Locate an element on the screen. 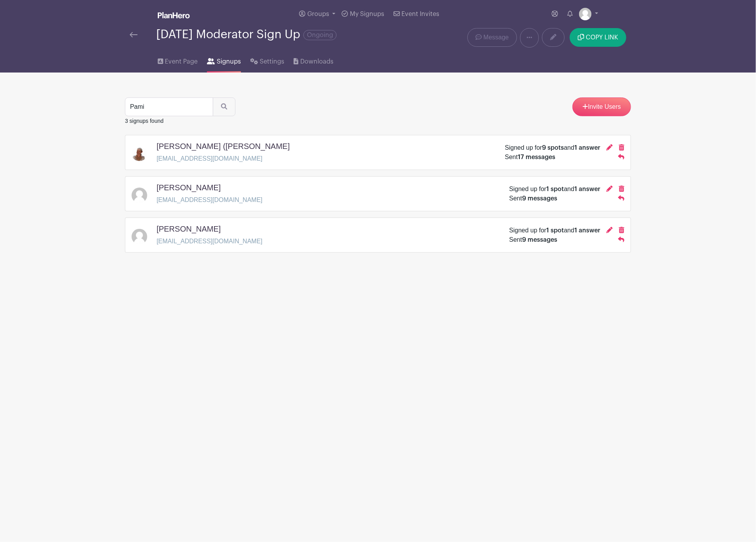 This screenshot has width=756, height=542. span: Settings is located at coordinates (272, 62).